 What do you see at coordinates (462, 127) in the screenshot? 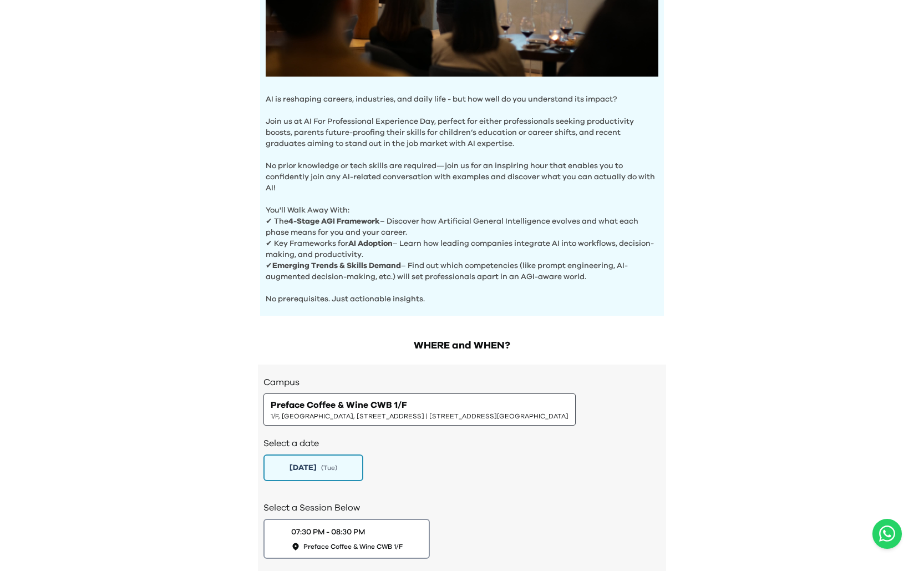
I see `p: Join us at AI For Professional Experience Day, perfect for either professionals seeking productiv...` at bounding box center [462, 127].